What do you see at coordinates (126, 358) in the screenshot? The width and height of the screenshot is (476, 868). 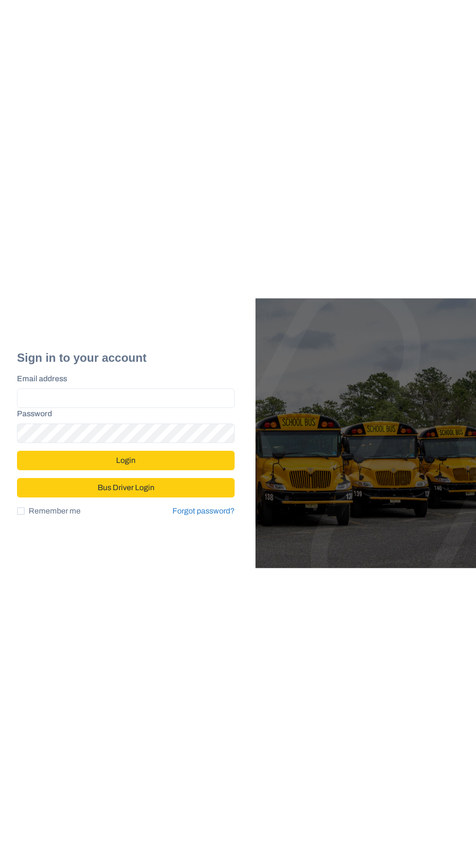 I see `h2: Sign in to your account` at bounding box center [126, 358].